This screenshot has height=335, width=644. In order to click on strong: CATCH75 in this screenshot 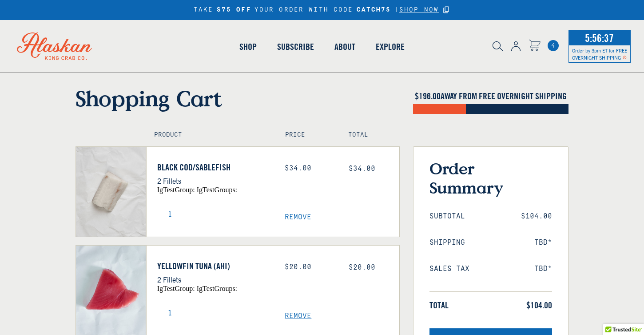, I will do `click(374, 10)`.